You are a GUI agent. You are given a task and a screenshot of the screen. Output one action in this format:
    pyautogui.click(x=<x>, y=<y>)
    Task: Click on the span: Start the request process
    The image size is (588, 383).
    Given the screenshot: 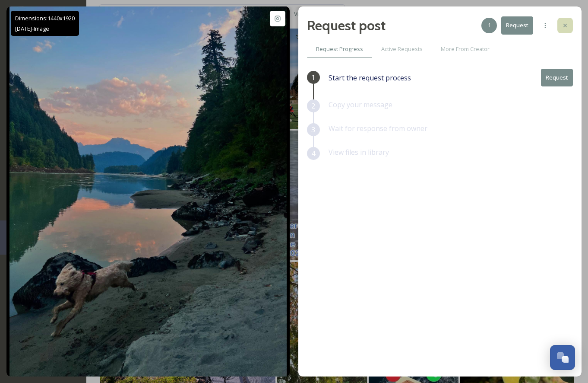 What is the action you would take?
    pyautogui.click(x=370, y=78)
    